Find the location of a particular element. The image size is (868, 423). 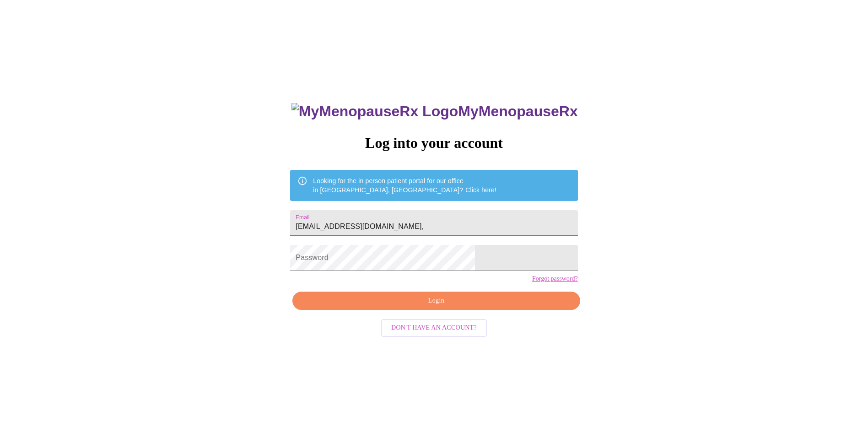

img: MyMenopauseRx Logo is located at coordinates (375, 111).